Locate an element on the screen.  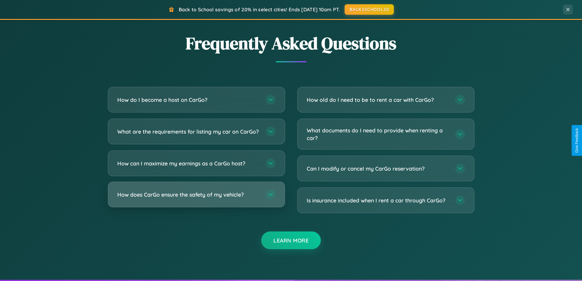
h2: Frequently Asked Questions is located at coordinates (291, 43).